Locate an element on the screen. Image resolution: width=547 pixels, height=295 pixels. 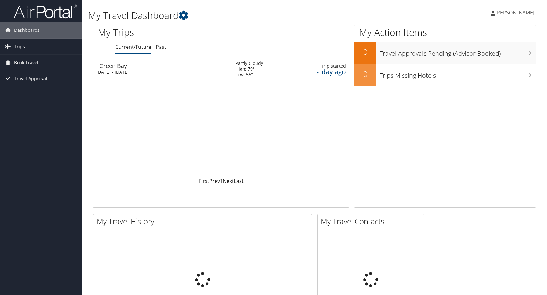
div: Partly Cloudy is located at coordinates (249, 63).